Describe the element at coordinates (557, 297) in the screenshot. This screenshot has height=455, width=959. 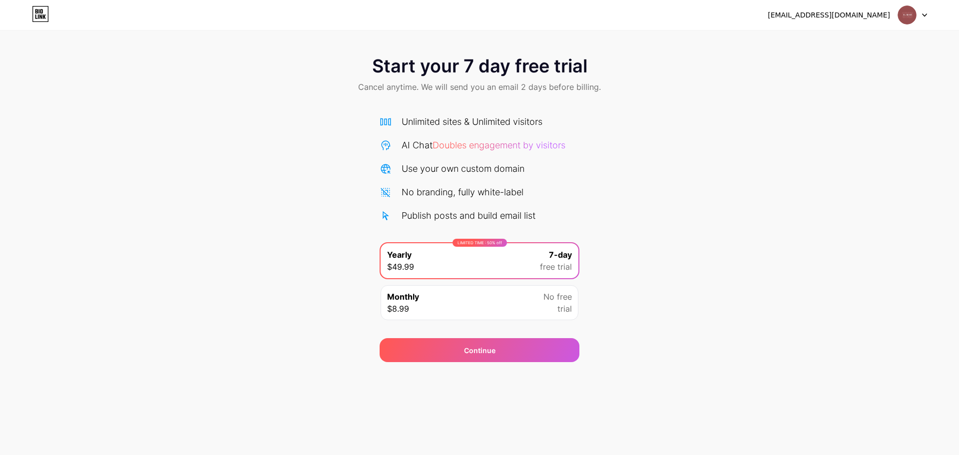
I see `span: No free` at that location.